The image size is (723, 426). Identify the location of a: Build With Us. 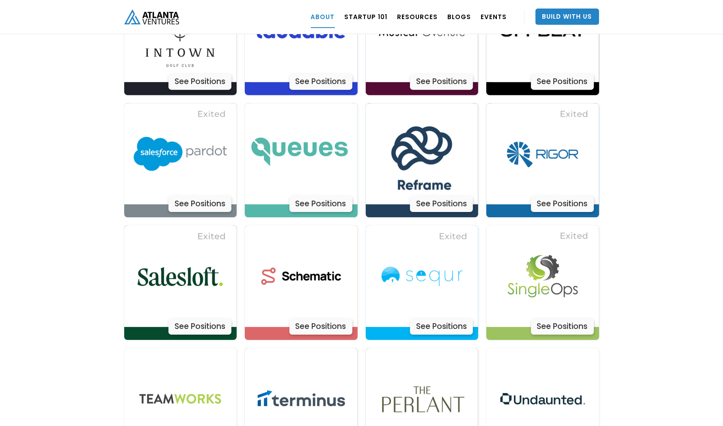
(567, 17).